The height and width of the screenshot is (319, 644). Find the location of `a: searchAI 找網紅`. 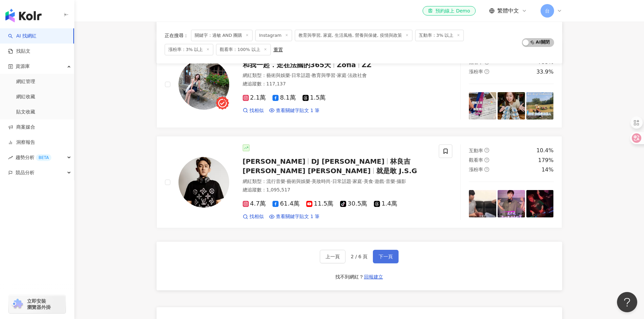

a: searchAI 找網紅 is located at coordinates (23, 36).